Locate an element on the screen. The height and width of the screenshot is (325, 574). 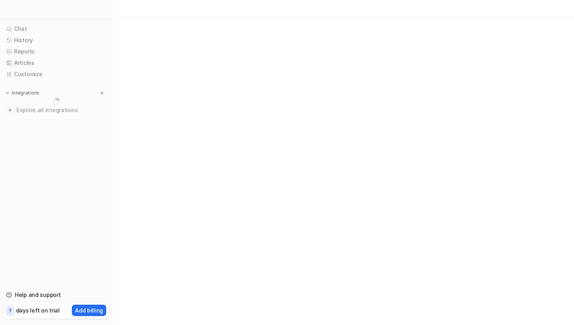
button: Integrations is located at coordinates (22, 93).